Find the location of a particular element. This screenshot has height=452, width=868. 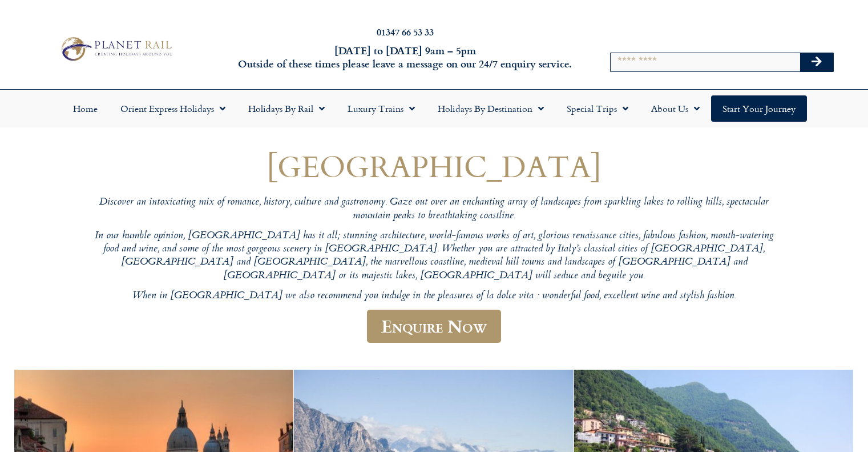

button: Search is located at coordinates (817, 62).